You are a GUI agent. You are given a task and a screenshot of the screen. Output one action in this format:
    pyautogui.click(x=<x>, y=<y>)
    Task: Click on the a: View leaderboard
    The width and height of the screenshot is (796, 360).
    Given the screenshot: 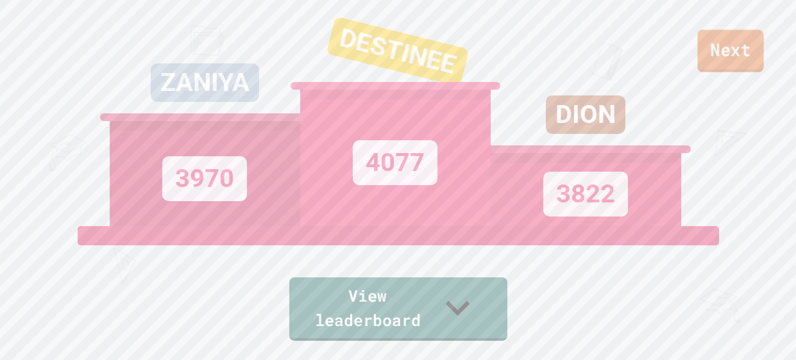 What is the action you would take?
    pyautogui.click(x=398, y=309)
    